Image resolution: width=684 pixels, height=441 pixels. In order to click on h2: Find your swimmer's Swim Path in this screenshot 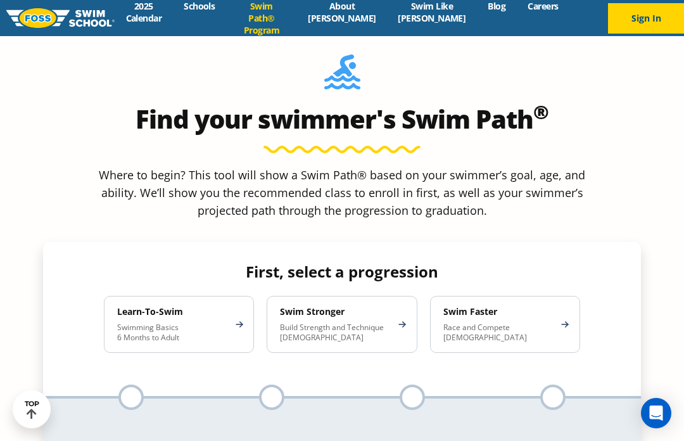, I will do `click(342, 119)`.